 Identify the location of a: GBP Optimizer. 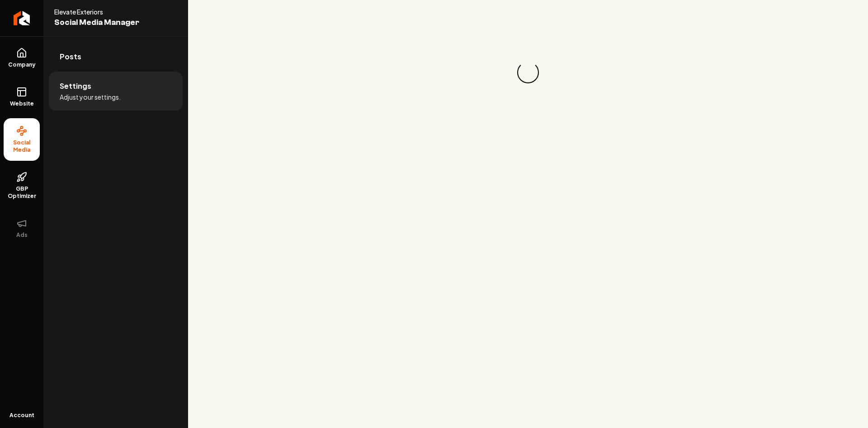
(22, 185).